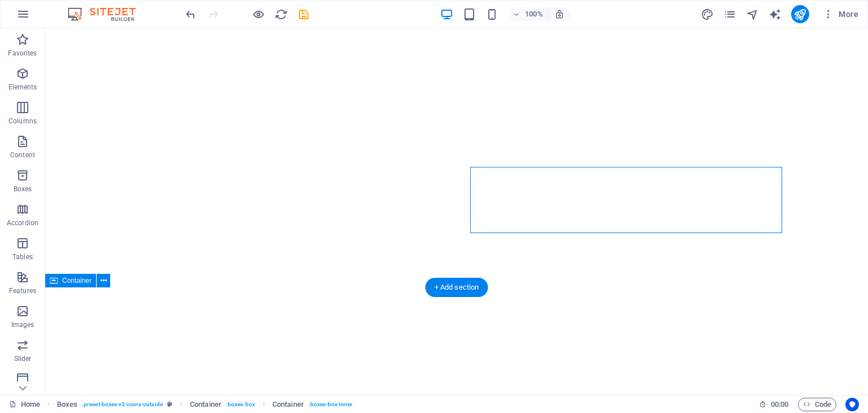 This screenshot has height=413, width=868. Describe the element at coordinates (23, 324) in the screenshot. I see `p: Images` at that location.